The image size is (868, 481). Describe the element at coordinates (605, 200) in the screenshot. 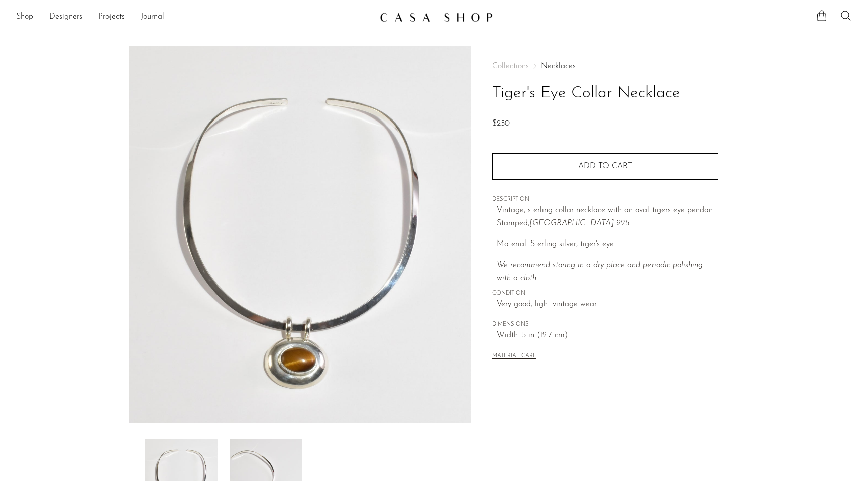

I see `span: DESCRIPTION` at that location.